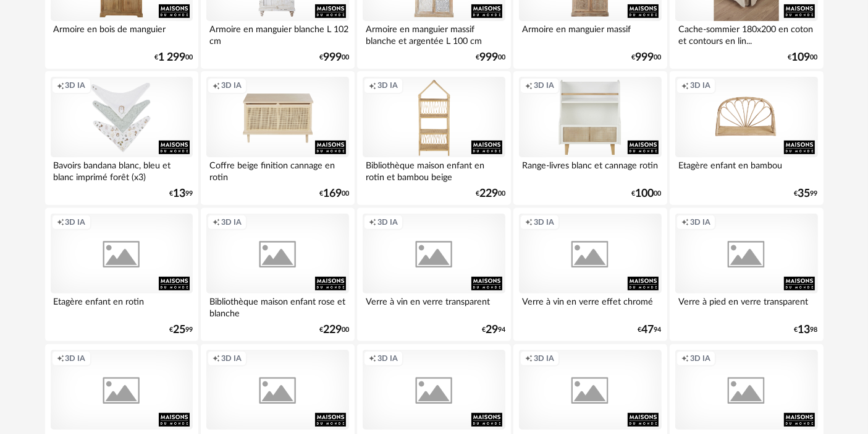  I want to click on div: Verre à pied en verre transparent, so click(746, 306).